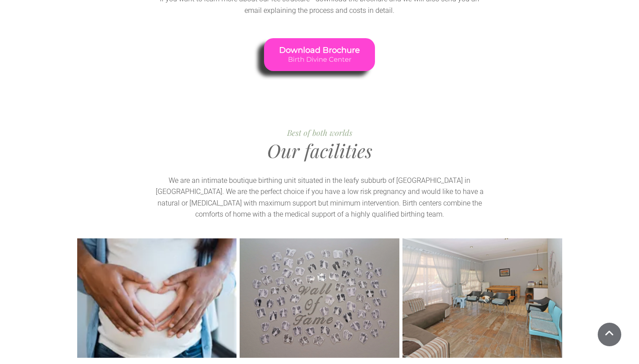 This screenshot has height=364, width=639. Describe the element at coordinates (320, 54) in the screenshot. I see `a: Download Brochure Birth Divine Center` at that location.